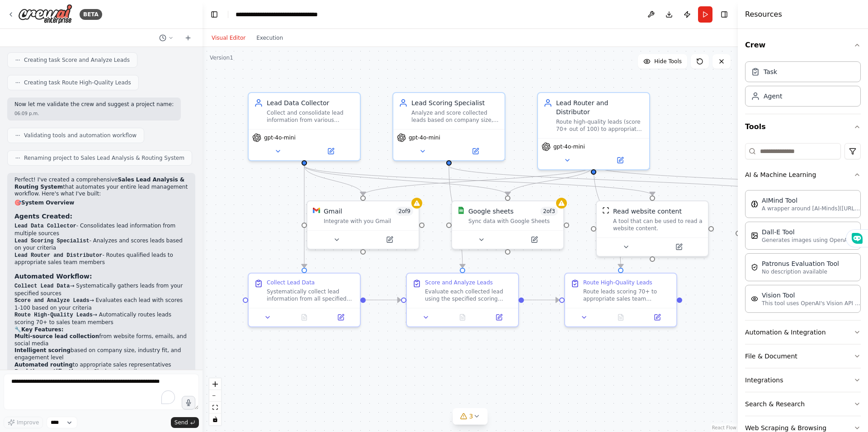 This screenshot has height=432, width=868. Describe the element at coordinates (42, 286) in the screenshot. I see `code: Collect Lead Data` at that location.